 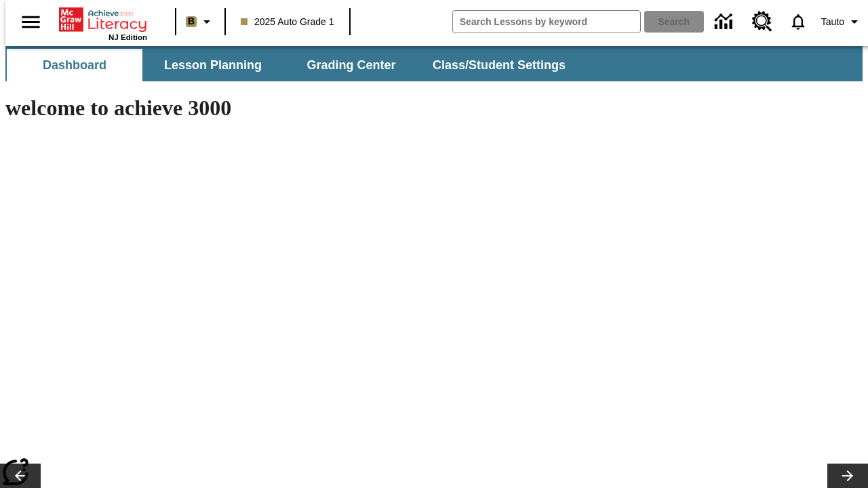 I want to click on button: Class/Student Settings, so click(x=499, y=65).